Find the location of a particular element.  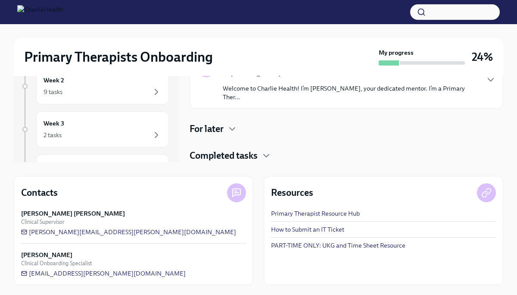

div: 2 tasks is located at coordinates (53, 135).